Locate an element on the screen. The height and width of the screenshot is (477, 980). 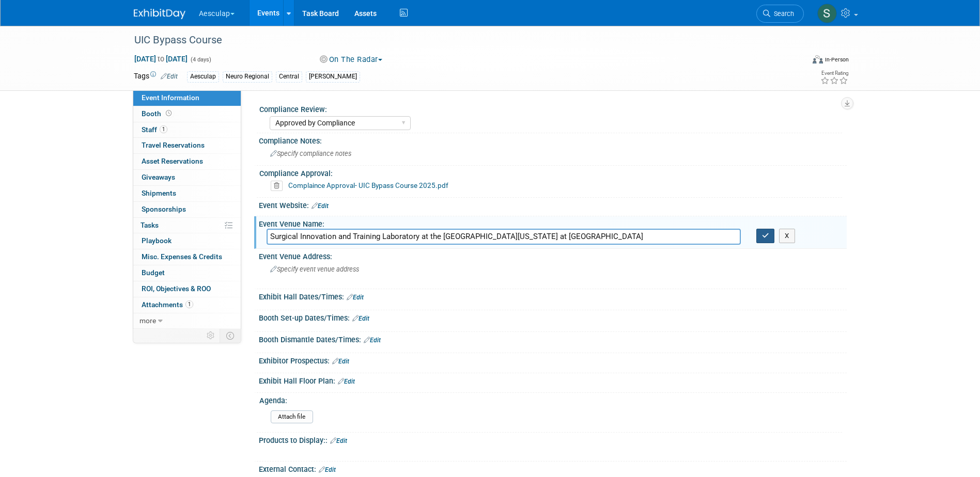
div: Compliance Notes: is located at coordinates (553, 139).